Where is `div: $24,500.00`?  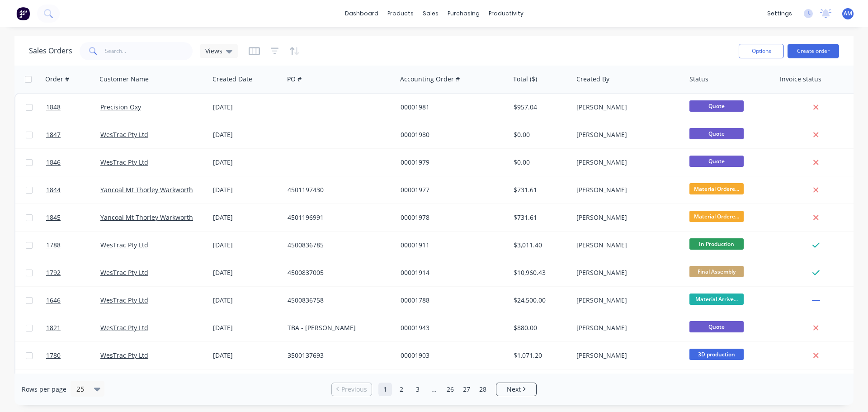 div: $24,500.00 is located at coordinates (540, 301).